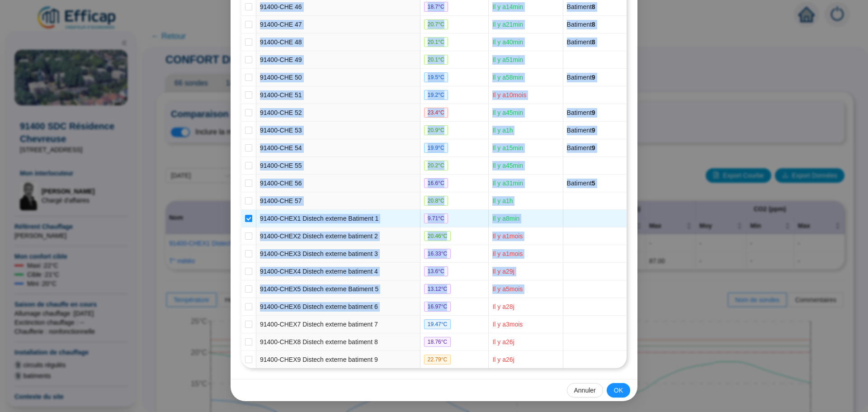 The image size is (868, 412). Describe the element at coordinates (509, 95) in the screenshot. I see `span: Il y a 10 mois` at that location.